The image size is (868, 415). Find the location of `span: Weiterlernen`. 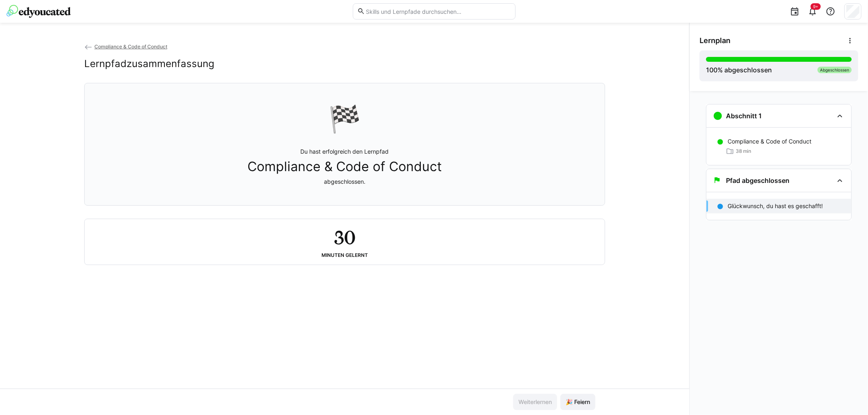

span: Weiterlernen is located at coordinates (535, 402).